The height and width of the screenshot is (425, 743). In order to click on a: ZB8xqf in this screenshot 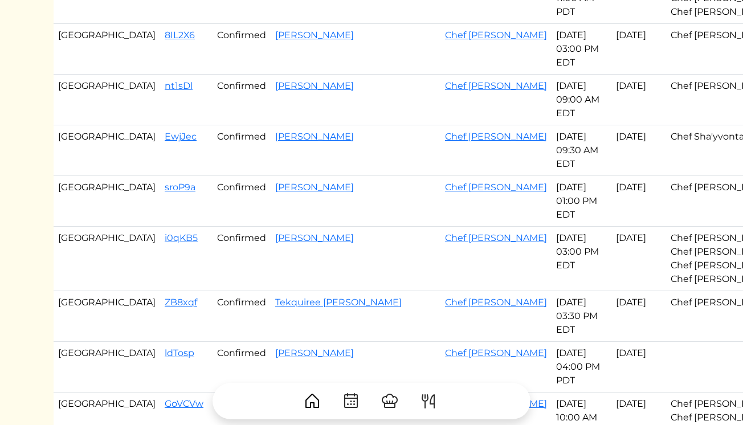, I will do `click(181, 302)`.